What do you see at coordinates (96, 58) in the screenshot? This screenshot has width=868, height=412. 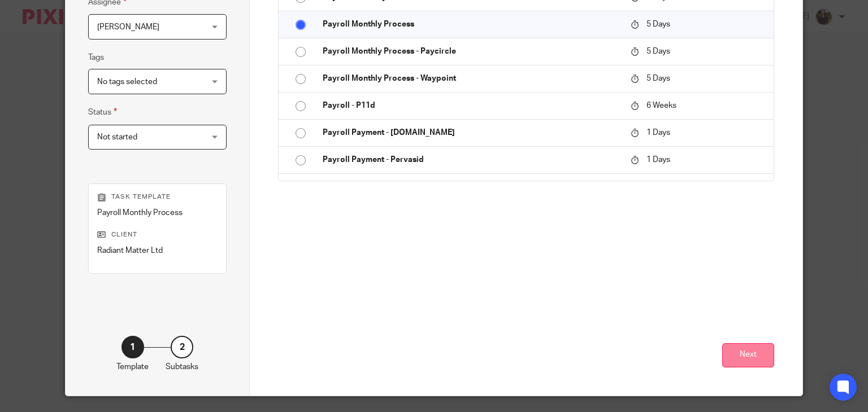 I see `label: Tags` at bounding box center [96, 58].